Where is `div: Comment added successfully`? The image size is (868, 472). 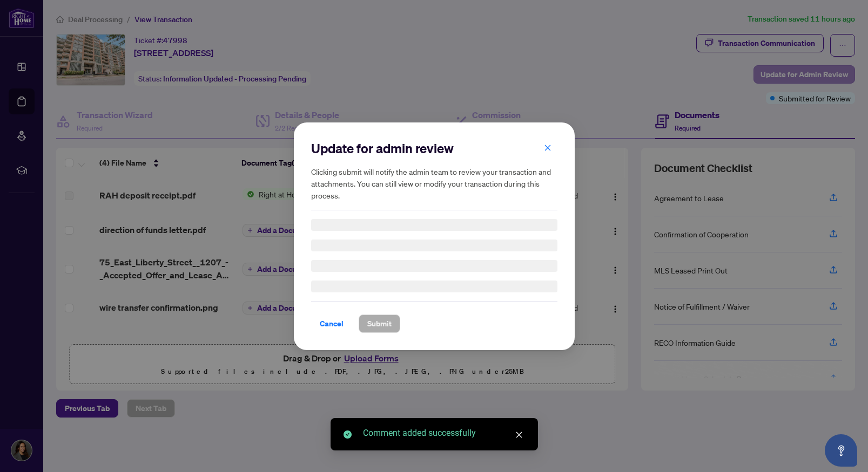
div: Comment added successfully is located at coordinates (445, 433).